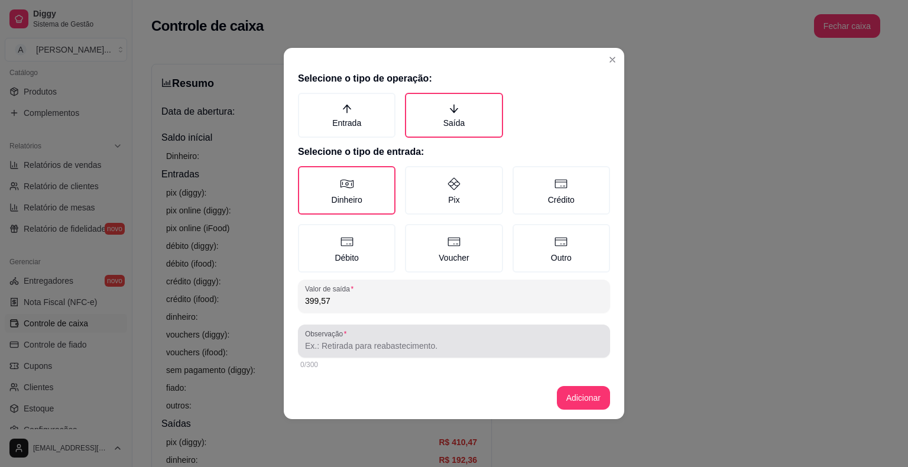  I want to click on span: arrow-up, so click(347, 109).